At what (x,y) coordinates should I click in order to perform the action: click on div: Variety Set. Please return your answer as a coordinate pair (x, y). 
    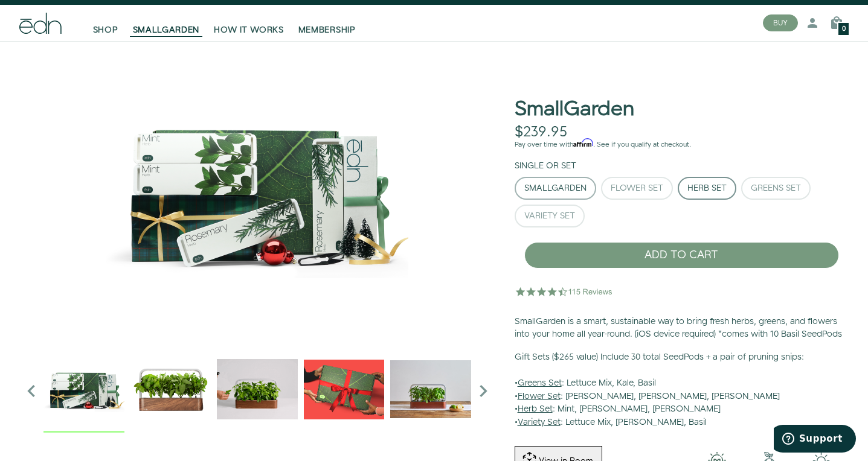
    Looking at the image, I should click on (550, 216).